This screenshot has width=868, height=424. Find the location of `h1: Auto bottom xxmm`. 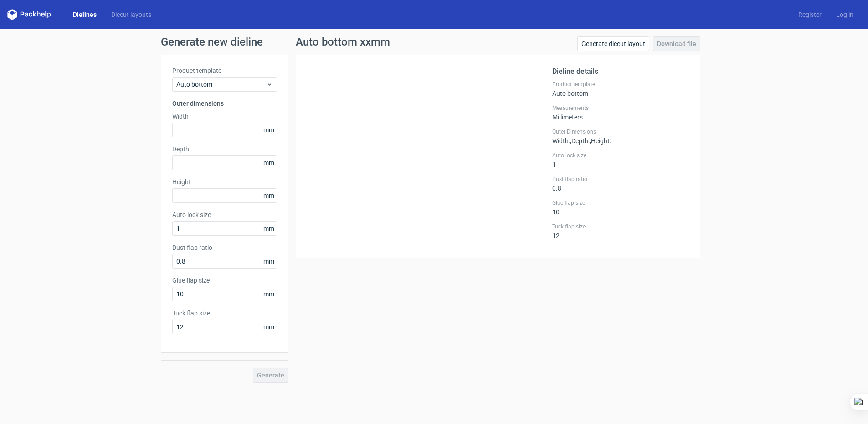

h1: Auto bottom xxmm is located at coordinates (343, 42).